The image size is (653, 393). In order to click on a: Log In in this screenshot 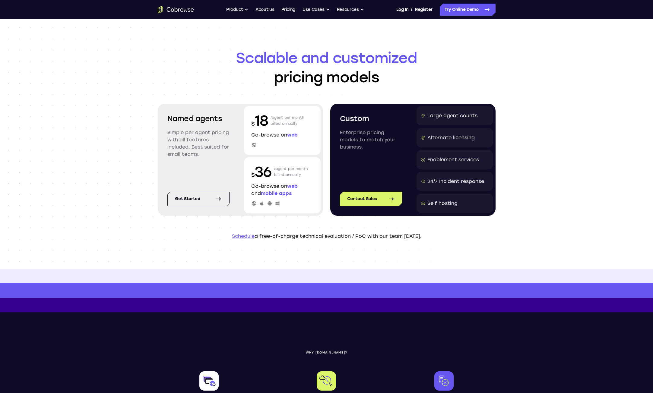, I will do `click(402, 10)`.